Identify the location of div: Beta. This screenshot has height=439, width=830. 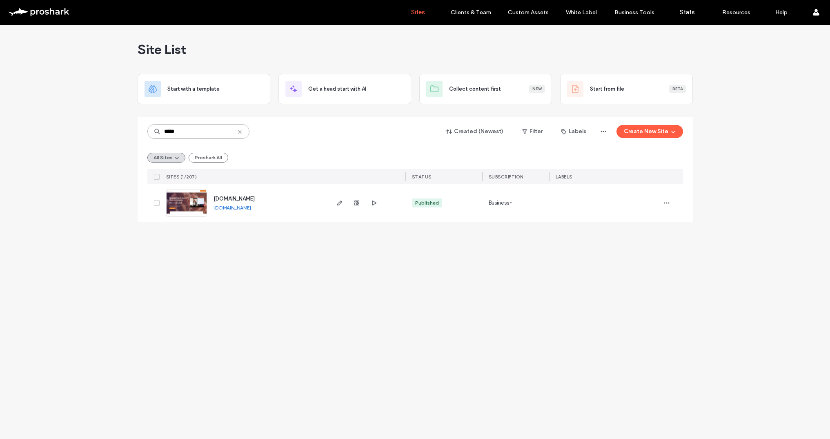
(677, 89).